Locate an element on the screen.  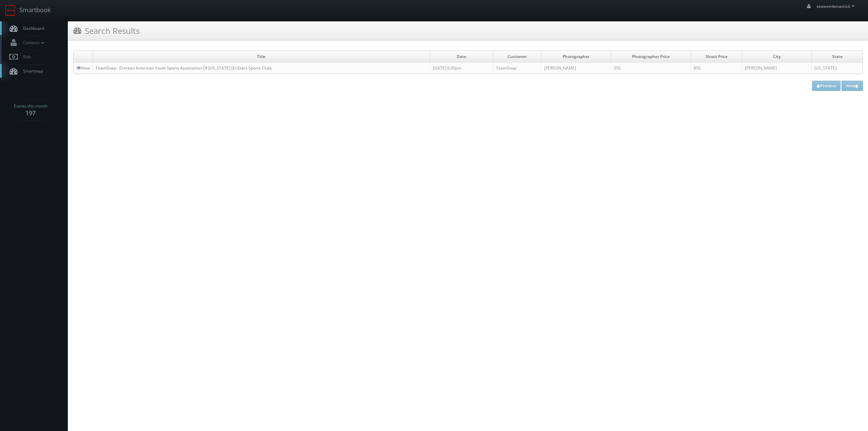
span: Dashboard is located at coordinates (32, 28).